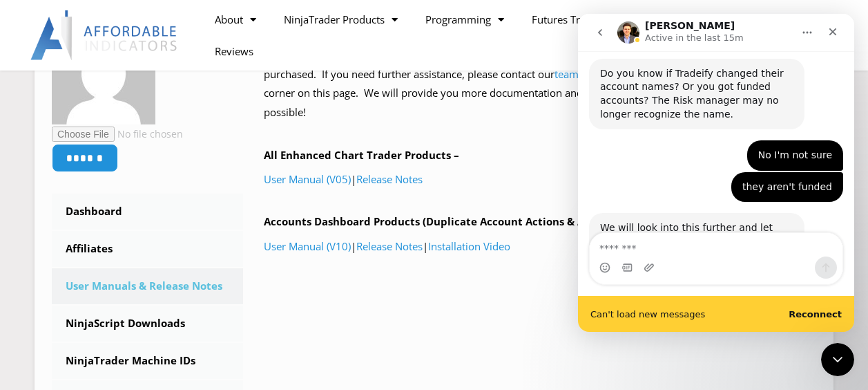 The width and height of the screenshot is (868, 390). I want to click on img: Profile image for David, so click(50, 19).